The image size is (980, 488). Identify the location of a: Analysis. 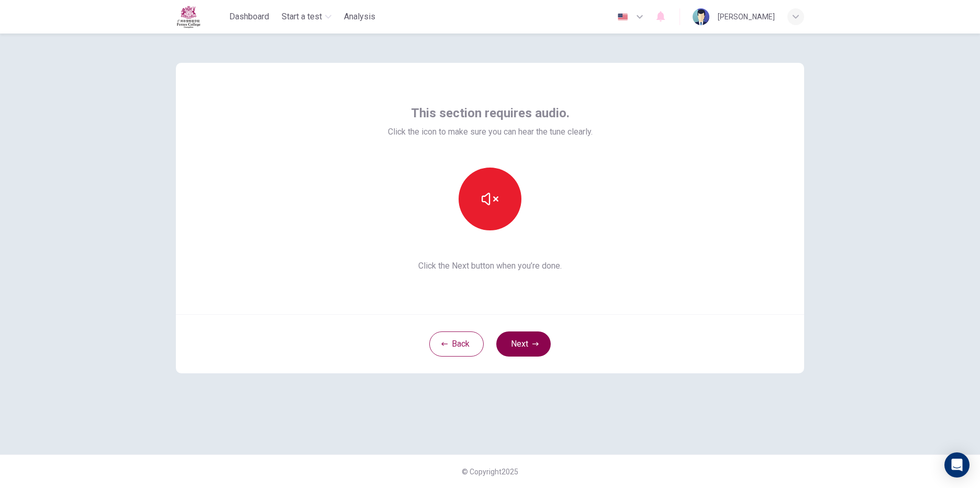
(360, 17).